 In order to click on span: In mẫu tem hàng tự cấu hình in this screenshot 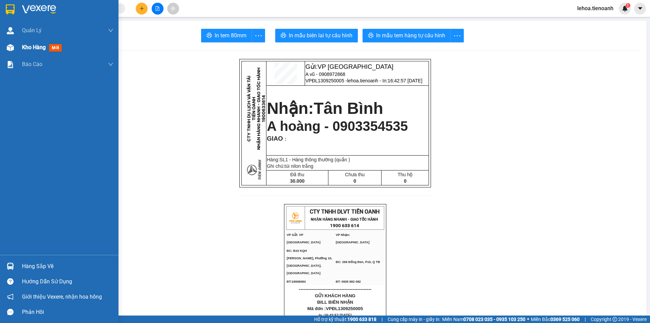, I will do `click(411, 35)`.